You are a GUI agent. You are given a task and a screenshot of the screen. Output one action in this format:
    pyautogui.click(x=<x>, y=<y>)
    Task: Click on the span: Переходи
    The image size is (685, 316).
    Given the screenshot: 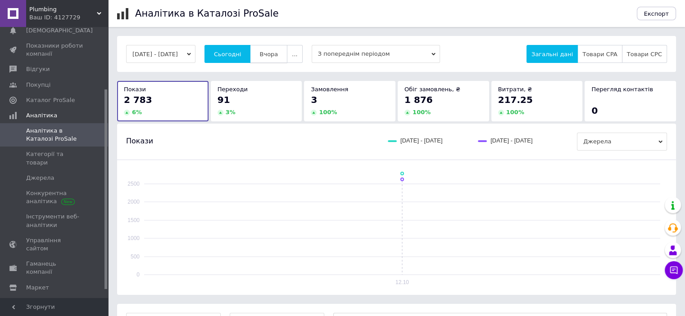 What is the action you would take?
    pyautogui.click(x=232, y=89)
    